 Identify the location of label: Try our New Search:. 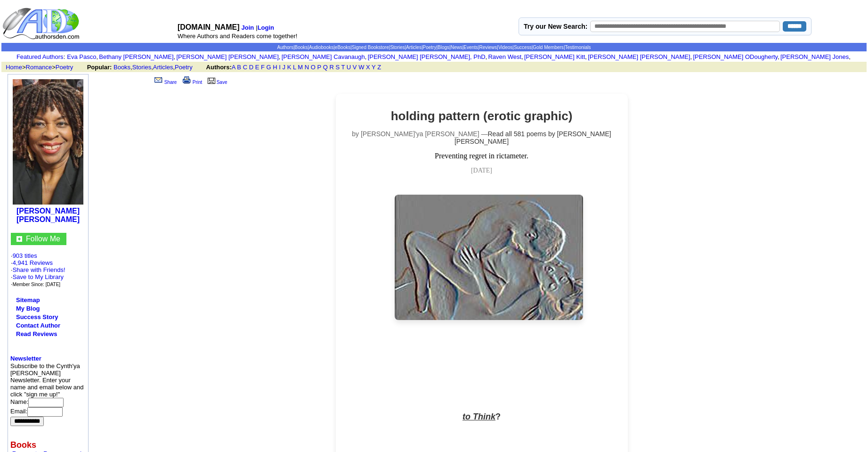
(555, 26).